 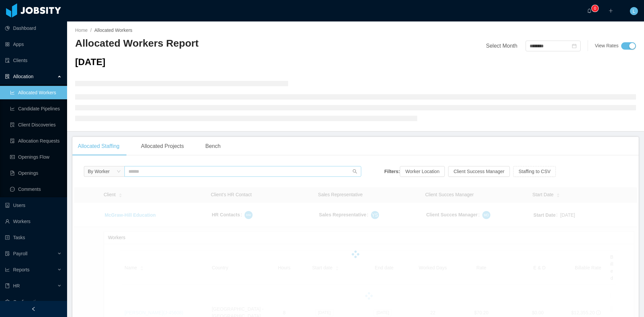 I want to click on span: Configuration, so click(x=27, y=302).